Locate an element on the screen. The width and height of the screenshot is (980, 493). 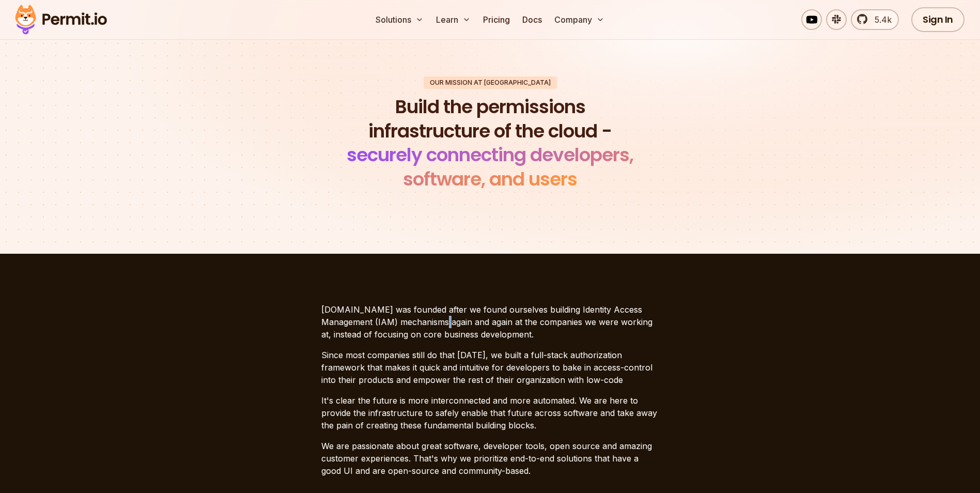
a: Sign In is located at coordinates (937, 20).